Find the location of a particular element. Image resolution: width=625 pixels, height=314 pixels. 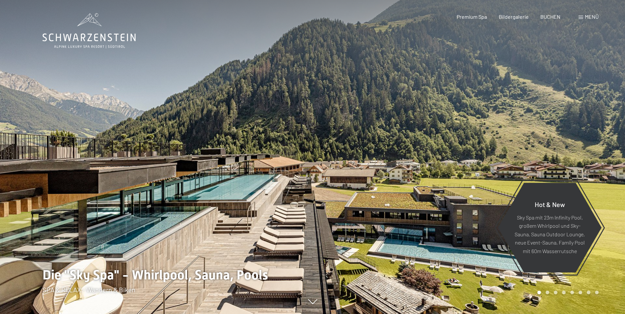

span: BUCHEN is located at coordinates (550, 16).